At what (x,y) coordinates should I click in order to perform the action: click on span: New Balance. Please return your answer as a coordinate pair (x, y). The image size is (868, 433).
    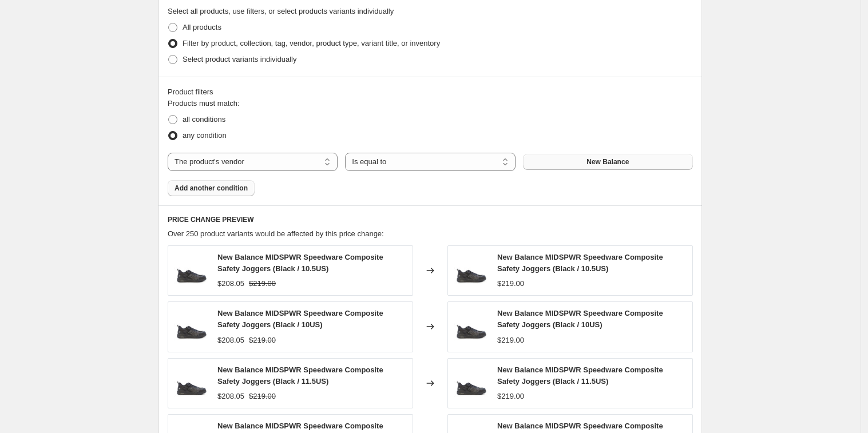
    Looking at the image, I should click on (608, 162).